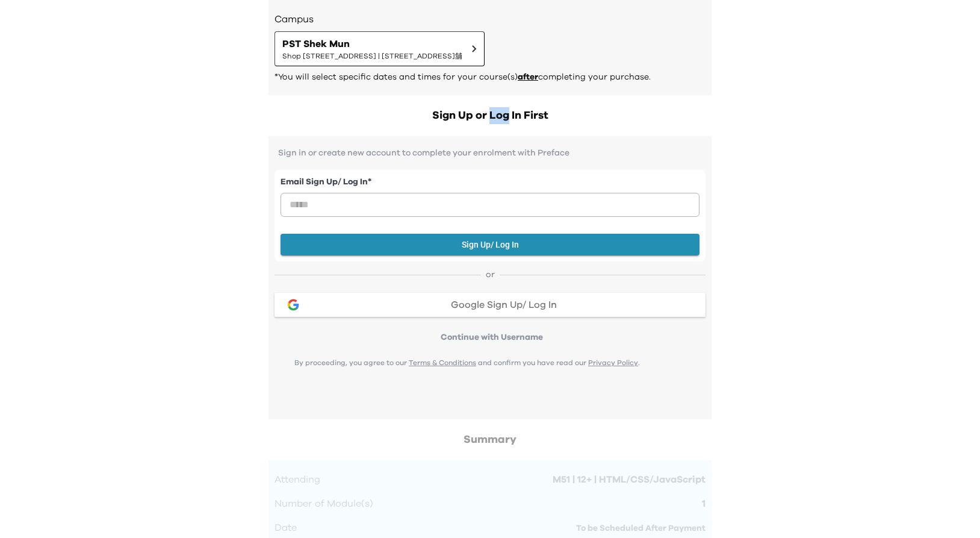  Describe the element at coordinates (504, 304) in the screenshot. I see `span: Google Sign Up/ Log In` at that location.